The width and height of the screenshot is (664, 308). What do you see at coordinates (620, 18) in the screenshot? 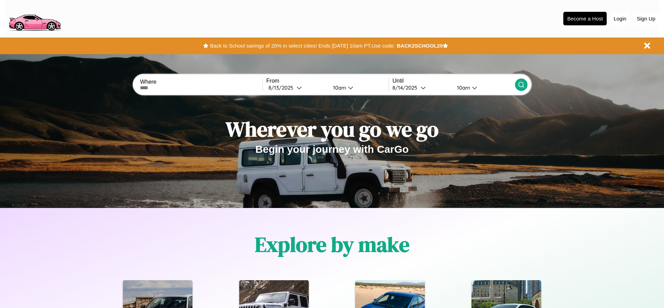
I see `button: Login` at bounding box center [620, 18].